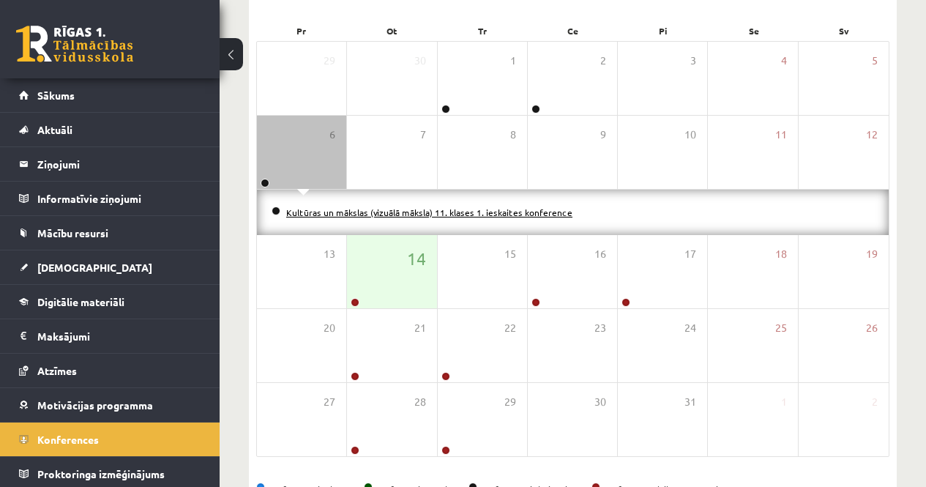  Describe the element at coordinates (872, 135) in the screenshot. I see `span: 12` at that location.